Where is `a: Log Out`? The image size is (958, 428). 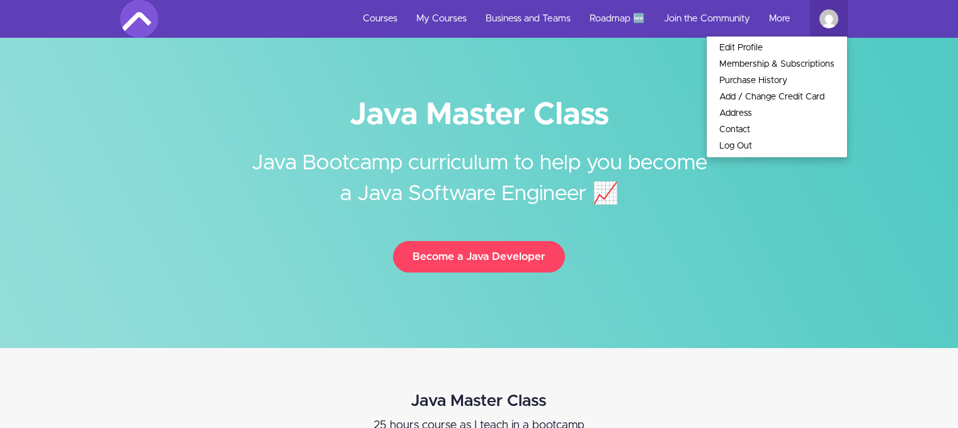 a: Log Out is located at coordinates (776, 146).